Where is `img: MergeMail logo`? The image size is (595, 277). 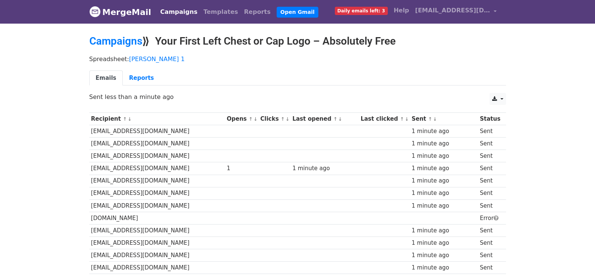 img: MergeMail logo is located at coordinates (95, 12).